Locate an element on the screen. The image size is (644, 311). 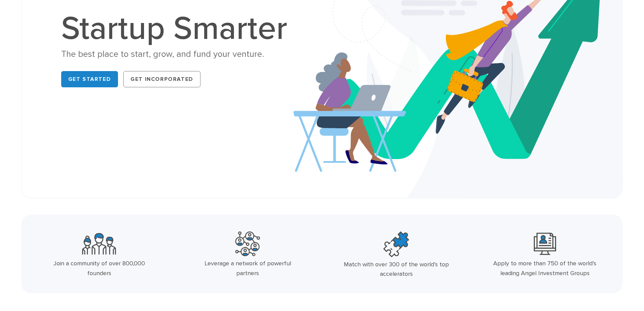
div: Match with over 300 of the world’s top accelerators is located at coordinates (396, 270).